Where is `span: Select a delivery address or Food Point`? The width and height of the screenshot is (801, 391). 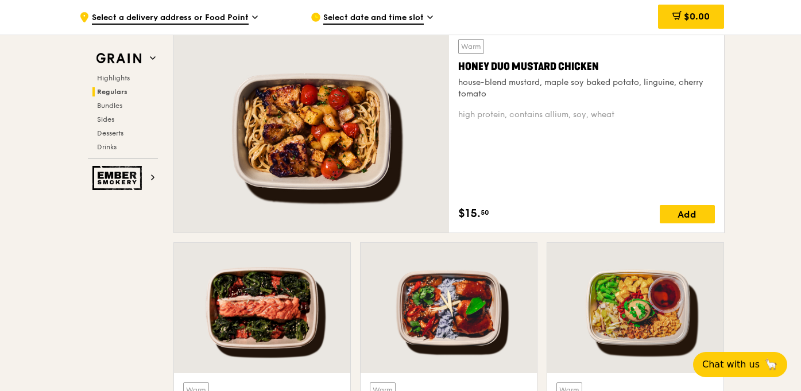
span: Select a delivery address or Food Point is located at coordinates (170, 18).